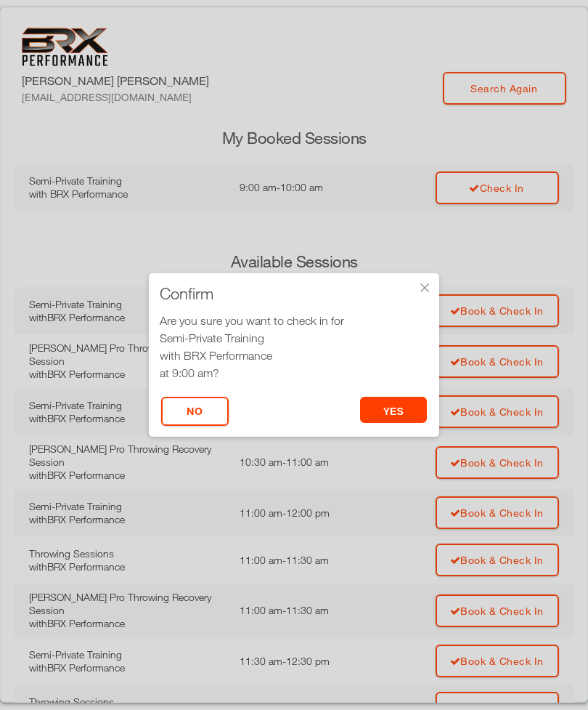 Image resolution: width=588 pixels, height=710 pixels. What do you see at coordinates (394, 410) in the screenshot?
I see `button: yes` at bounding box center [394, 410].